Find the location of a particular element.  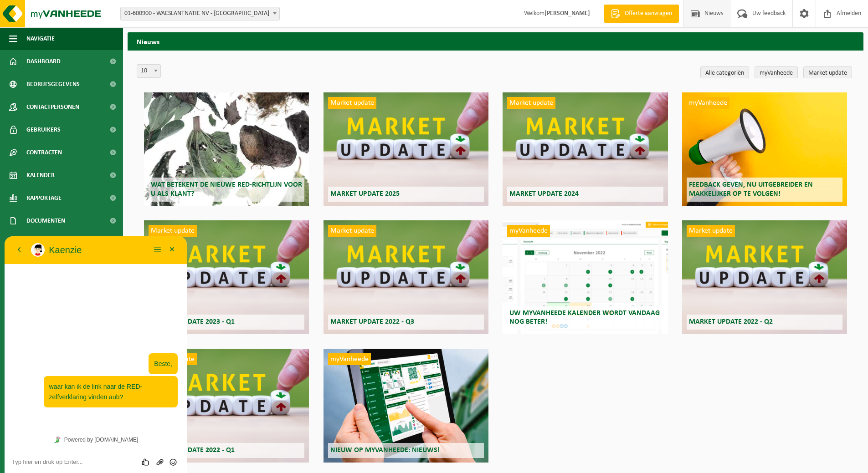

div: primary is located at coordinates (77, 14).